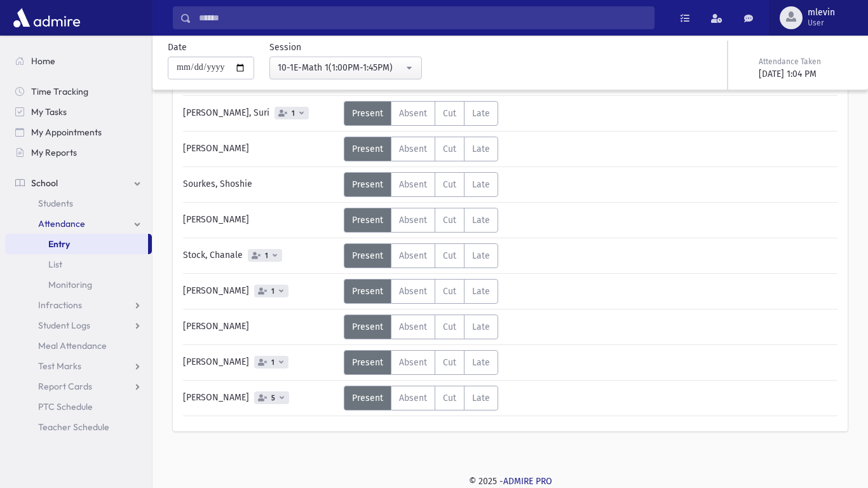 The image size is (868, 488). Describe the element at coordinates (46, 18) in the screenshot. I see `img: AdmirePro` at that location.